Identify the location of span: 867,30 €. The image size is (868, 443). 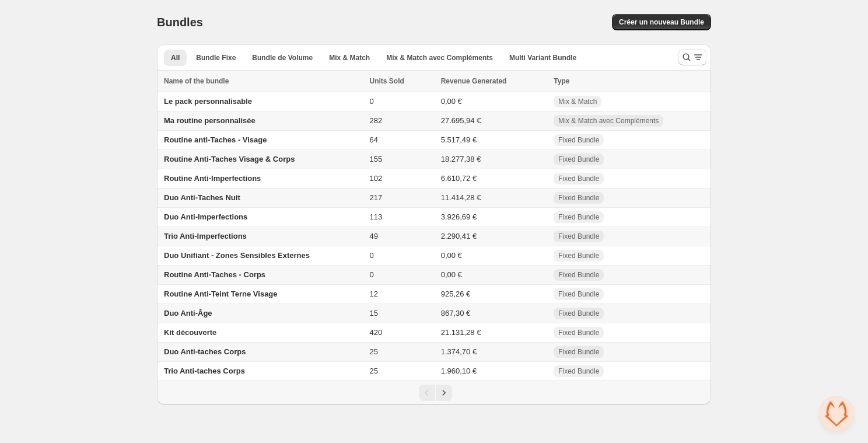
(456, 313).